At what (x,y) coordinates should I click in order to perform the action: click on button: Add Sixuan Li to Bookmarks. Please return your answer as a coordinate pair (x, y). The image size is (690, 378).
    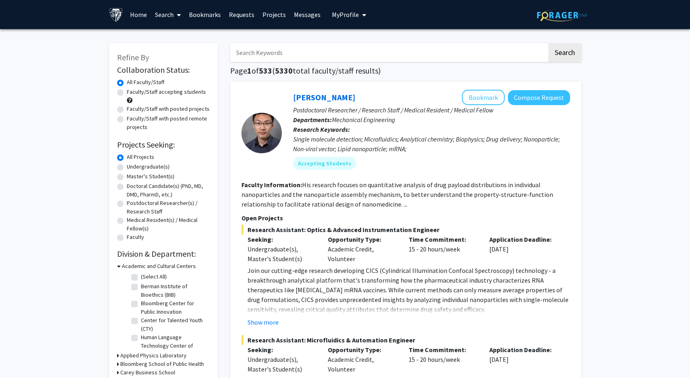
    Looking at the image, I should click on (483, 97).